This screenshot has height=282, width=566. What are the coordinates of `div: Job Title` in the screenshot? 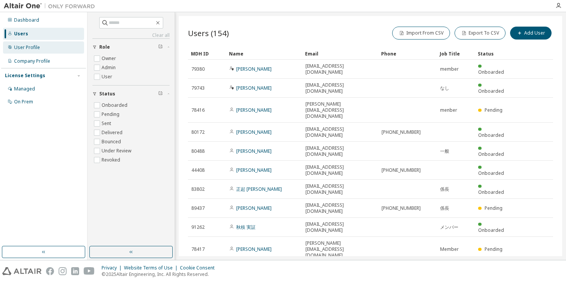 It's located at (455, 54).